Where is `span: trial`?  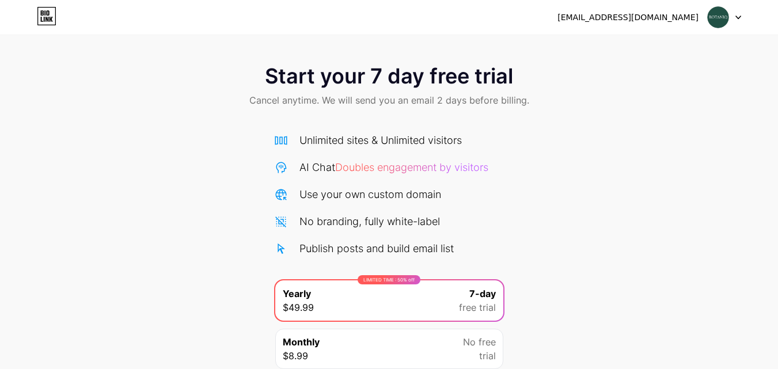 span: trial is located at coordinates (487, 356).